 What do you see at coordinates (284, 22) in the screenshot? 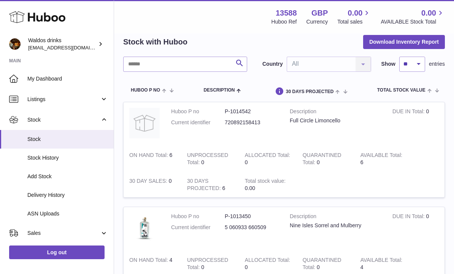
I see `div: Huboo Ref` at bounding box center [284, 22].